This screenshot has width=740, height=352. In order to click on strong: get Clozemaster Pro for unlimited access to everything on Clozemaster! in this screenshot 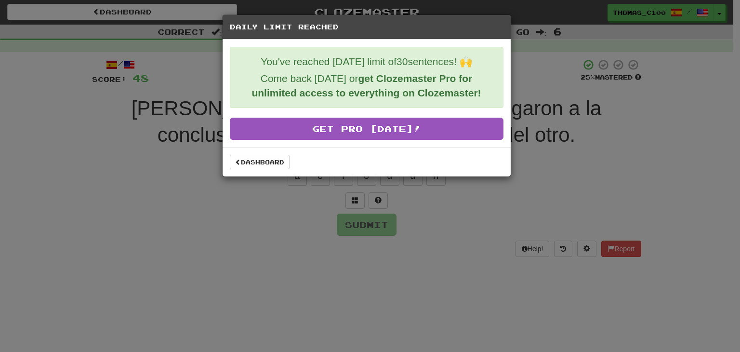, I will do `click(366, 85)`.